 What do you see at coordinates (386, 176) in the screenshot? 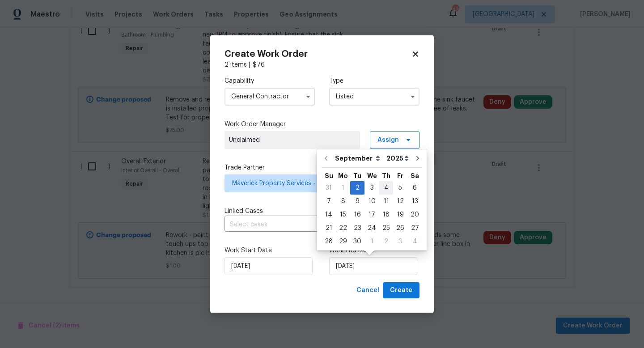
I see `abbr: Thursday` at bounding box center [386, 176].